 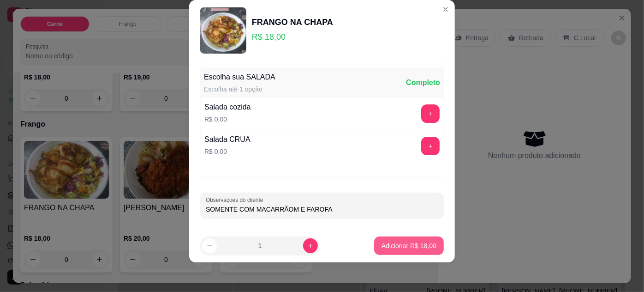 What do you see at coordinates (239, 89) in the screenshot?
I see `div: Escolha até 1 opção` at bounding box center [239, 89].